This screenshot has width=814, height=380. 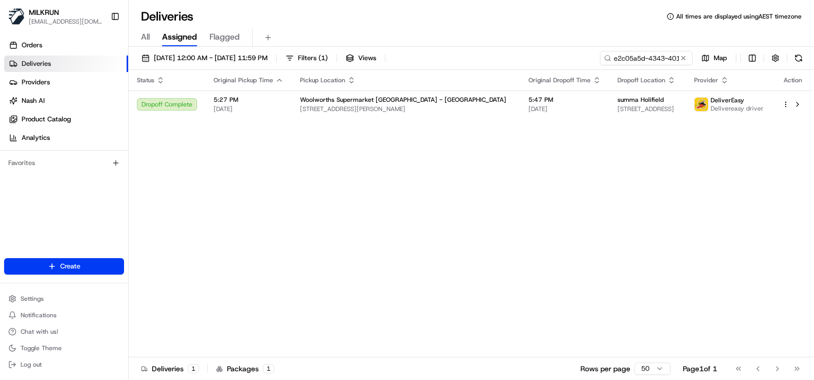 I want to click on a: Orders, so click(x=66, y=45).